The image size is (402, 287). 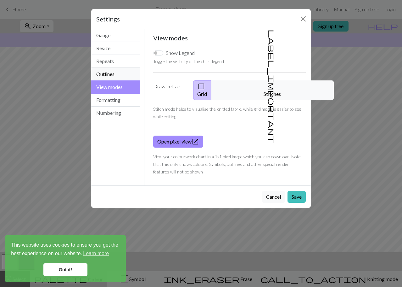 I want to click on small: Stitch mode helps to visualise the knitted fabric, while grid mode is easier to see while editing., so click(x=227, y=112).